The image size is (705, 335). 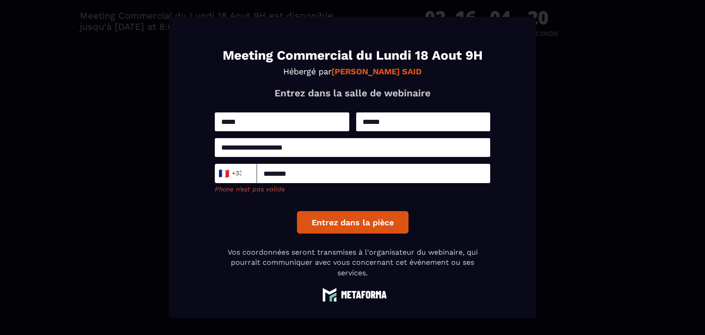 What do you see at coordinates (230, 173) in the screenshot?
I see `span: +33` at bounding box center [230, 173].